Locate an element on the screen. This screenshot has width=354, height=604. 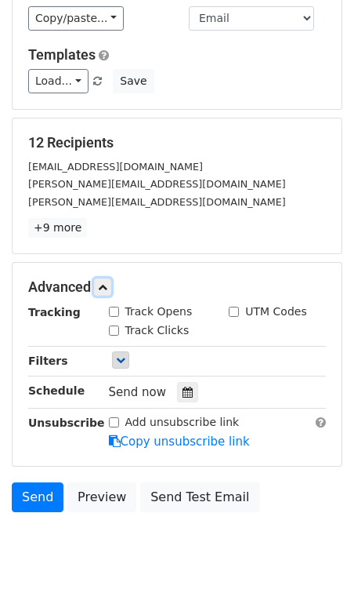
a: Templates is located at coordinates (62, 54).